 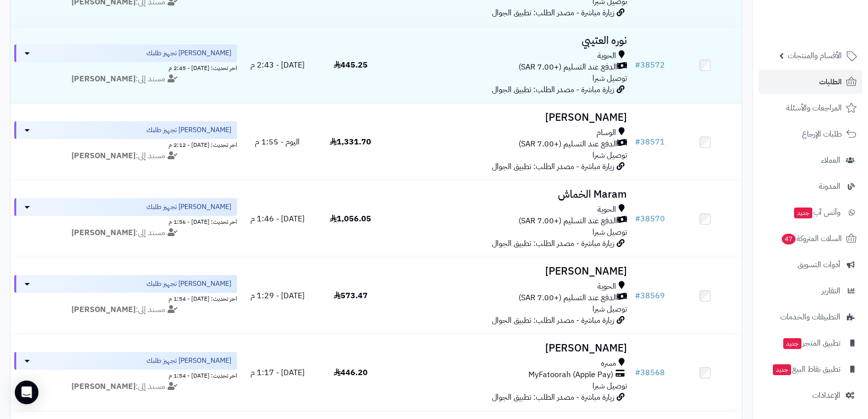 I want to click on span: الإعدادات, so click(x=827, y=395).